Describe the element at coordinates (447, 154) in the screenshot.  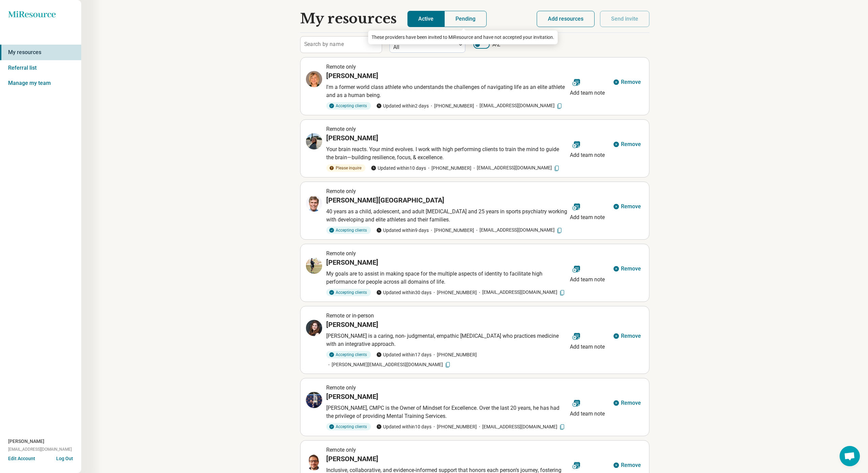
I see `p: Your brain reacts. Your mind evolves. I work with high performing clients to train the mind to gu...` at that location.